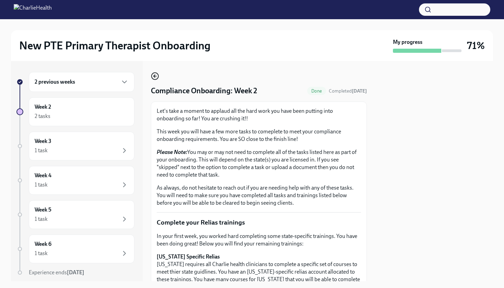  I want to click on p: As always, do not hesitate to reach out if you are needing help with any of these tasks. You will..., so click(259, 195).